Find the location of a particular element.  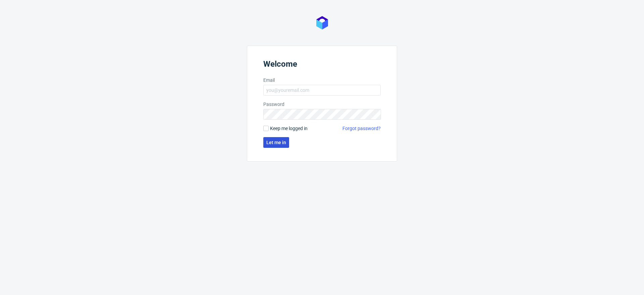

input: you@youremail.com is located at coordinates (322, 90).